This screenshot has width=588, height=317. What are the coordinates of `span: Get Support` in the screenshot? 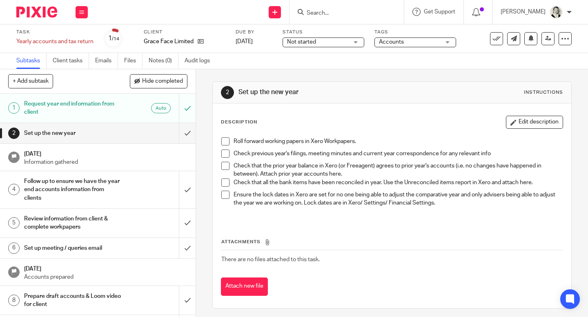 It's located at (439, 12).